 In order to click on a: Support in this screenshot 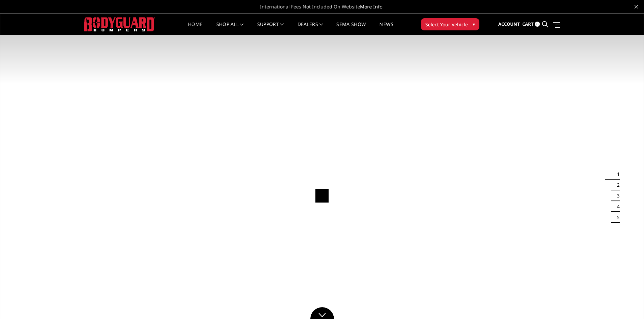, I will do `click(271, 28)`.